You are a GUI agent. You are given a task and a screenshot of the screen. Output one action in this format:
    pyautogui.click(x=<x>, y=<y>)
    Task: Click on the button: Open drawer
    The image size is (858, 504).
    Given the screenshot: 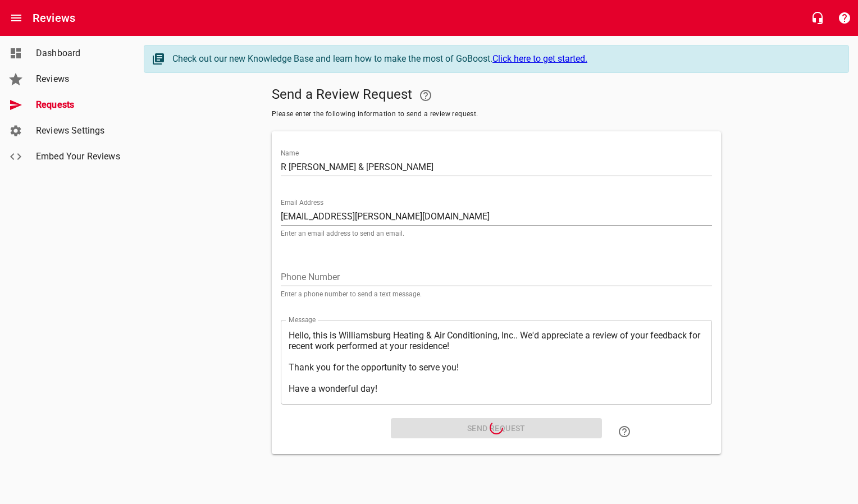 What is the action you would take?
    pyautogui.click(x=16, y=18)
    